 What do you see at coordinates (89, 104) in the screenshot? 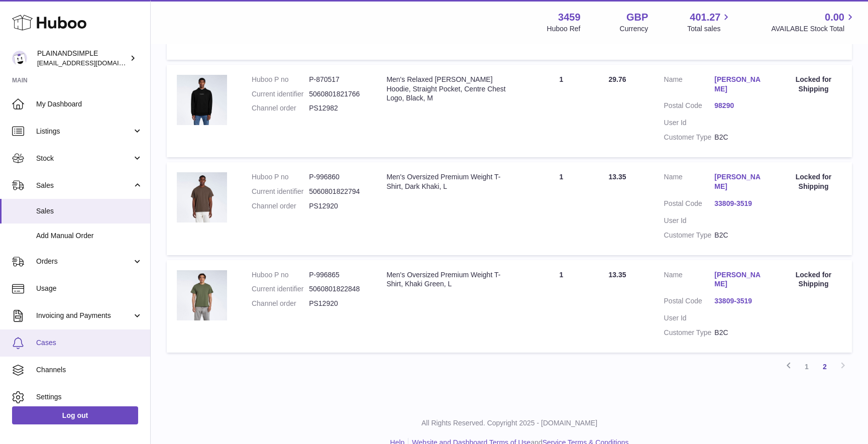
I see `span: My Dashboard` at bounding box center [89, 104].